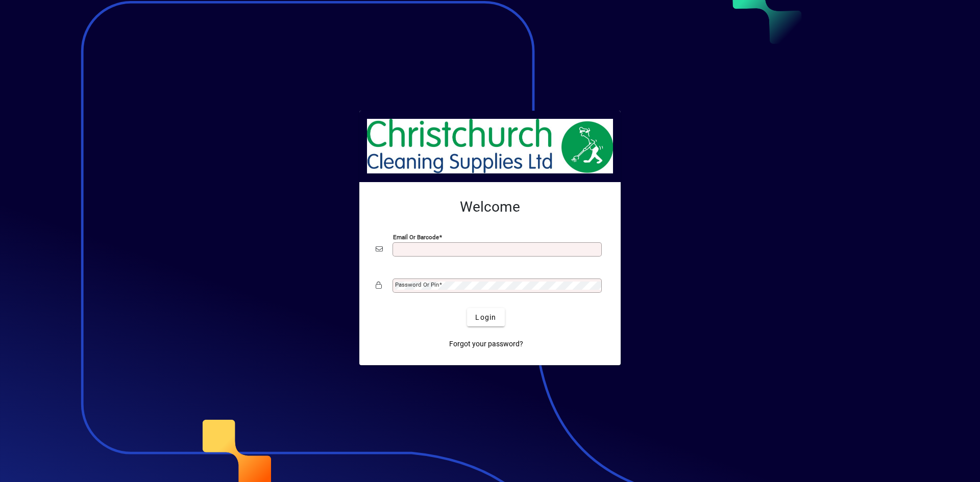 Image resolution: width=980 pixels, height=482 pixels. I want to click on h2: Welcome, so click(490, 207).